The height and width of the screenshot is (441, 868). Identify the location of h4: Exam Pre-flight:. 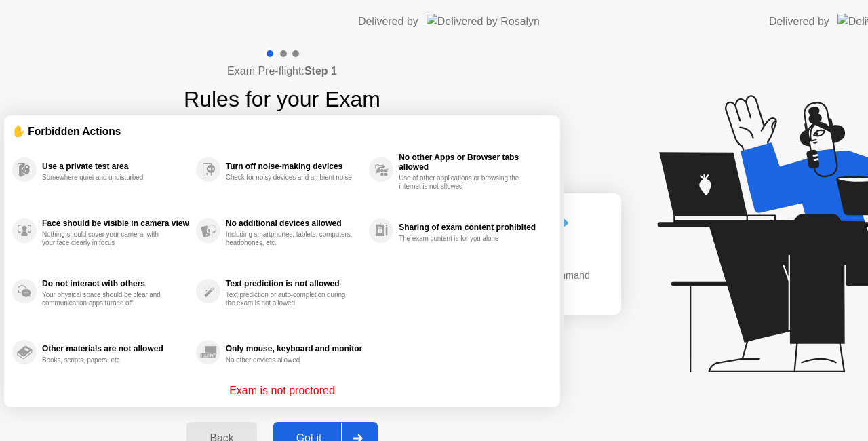
(282, 71).